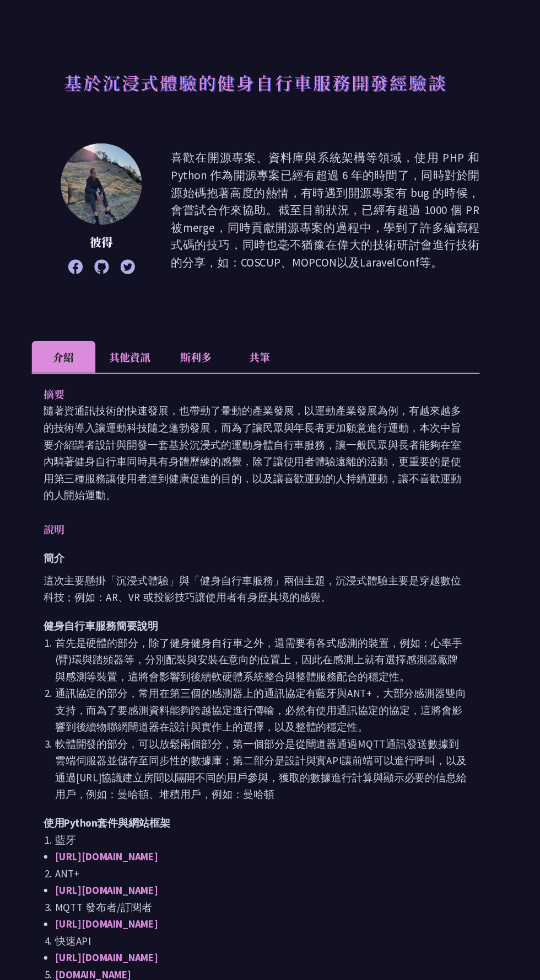 Image resolution: width=540 pixels, height=980 pixels. I want to click on font: 這次主要懸掛「沉浸式體驗」與「健身自行車服務」兩個主題，沉浸式體驗主要是穿越數位科技；例如：AR、VR 或投影技巧讓使用者有身歷其境的感覺。, so click(267, 608).